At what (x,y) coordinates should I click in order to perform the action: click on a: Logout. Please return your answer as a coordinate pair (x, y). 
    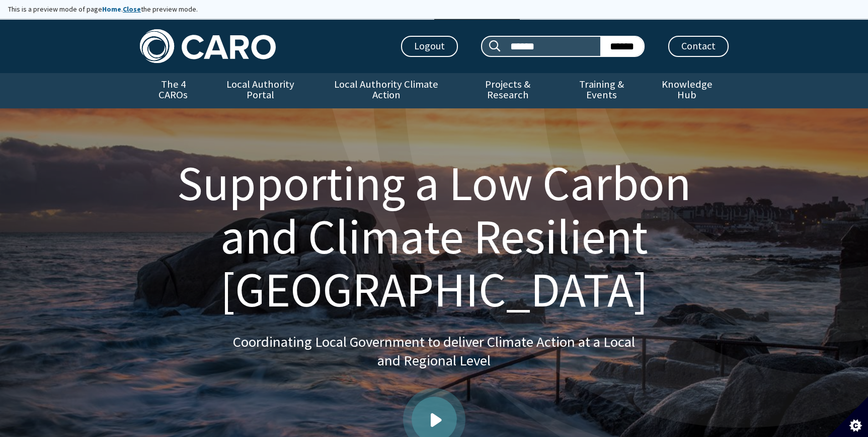
    Looking at the image, I should click on (430, 46).